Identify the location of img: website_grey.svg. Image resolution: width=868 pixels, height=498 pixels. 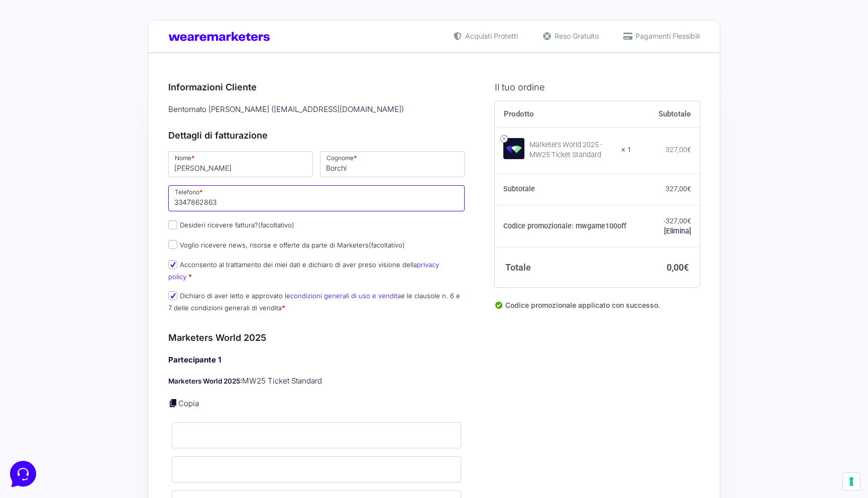
(20, 30).